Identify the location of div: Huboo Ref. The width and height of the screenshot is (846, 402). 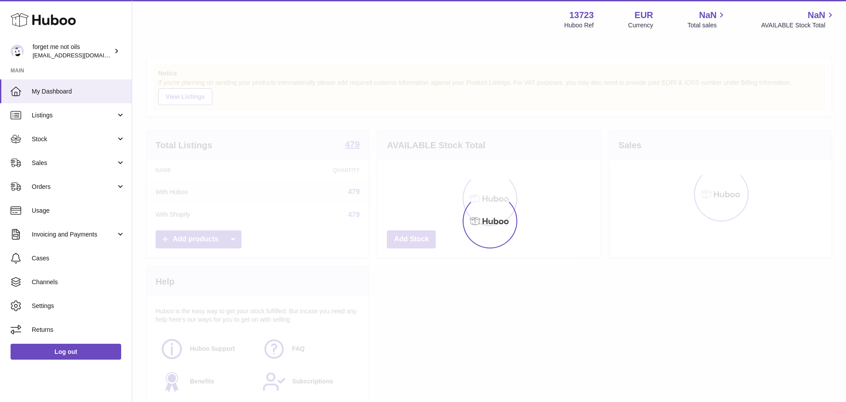
(579, 25).